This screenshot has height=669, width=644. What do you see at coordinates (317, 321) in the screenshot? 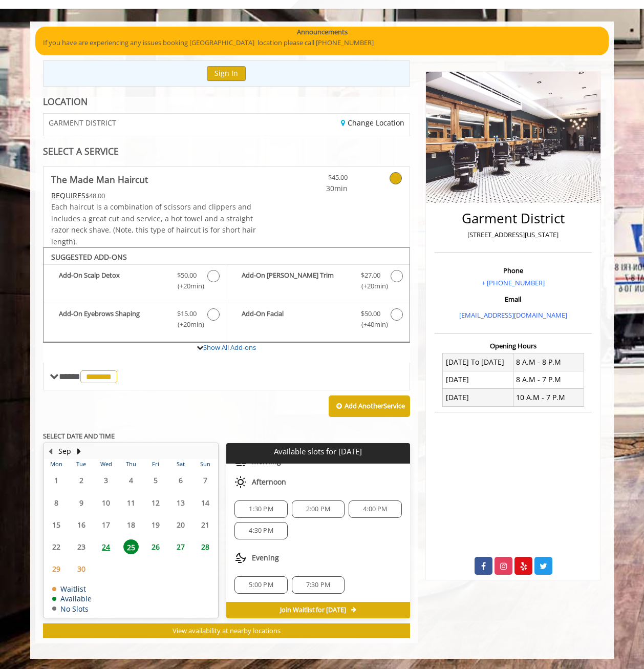
I see `label: Add-On Facial` at bounding box center [317, 321].